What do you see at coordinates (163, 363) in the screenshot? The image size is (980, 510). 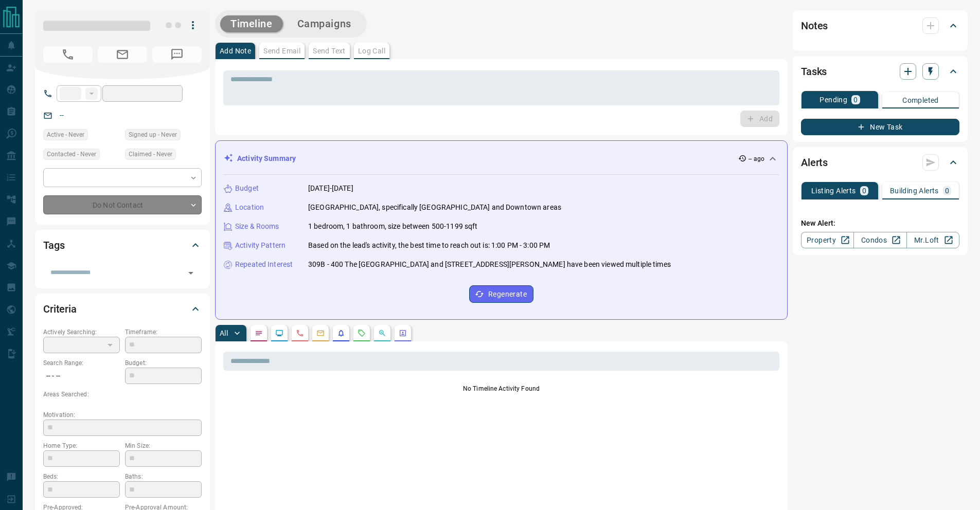 I see `p: Budget:` at bounding box center [163, 363].